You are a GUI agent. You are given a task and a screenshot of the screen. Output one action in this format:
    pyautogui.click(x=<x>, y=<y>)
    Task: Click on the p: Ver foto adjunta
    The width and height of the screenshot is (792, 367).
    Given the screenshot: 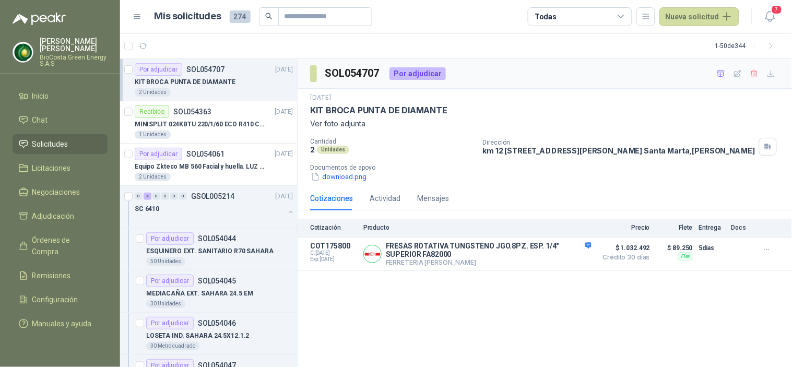 What is the action you would take?
    pyautogui.click(x=544, y=124)
    